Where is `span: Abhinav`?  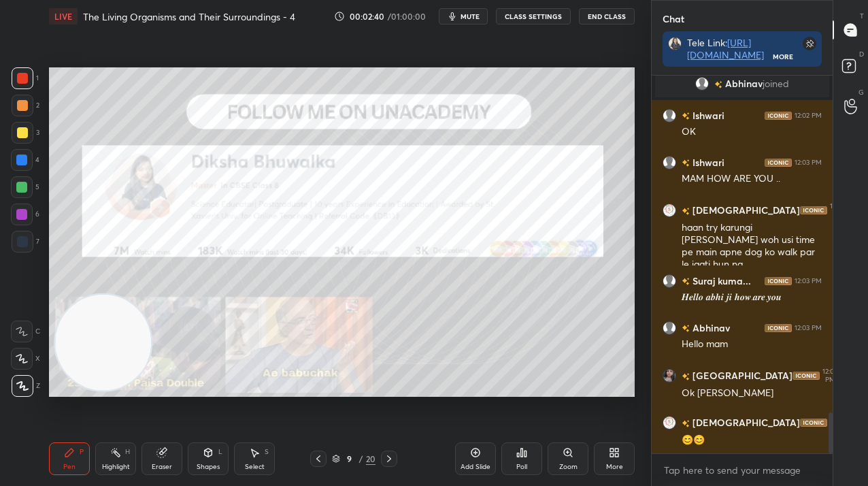 span: Abhinav is located at coordinates (744, 84).